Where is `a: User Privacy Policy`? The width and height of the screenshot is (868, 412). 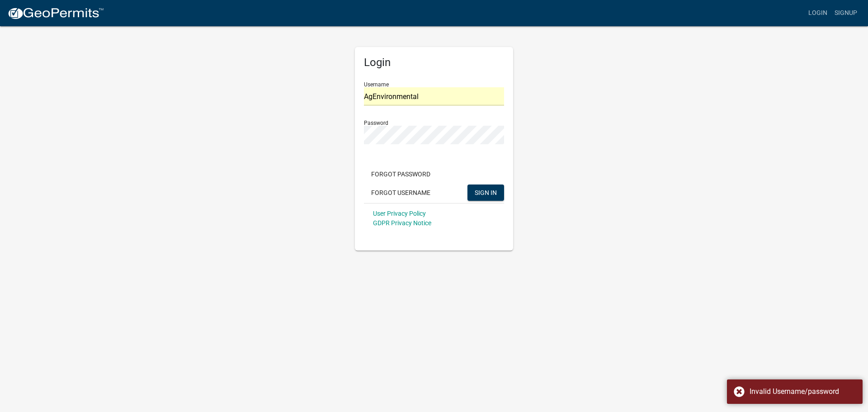
a: User Privacy Policy is located at coordinates (399, 213).